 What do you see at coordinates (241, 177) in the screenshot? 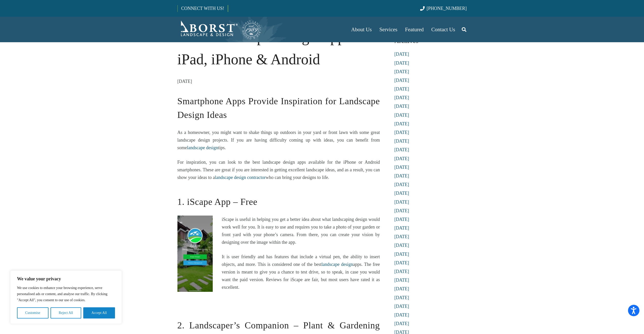
I see `a: landscape design contractor` at bounding box center [241, 177].